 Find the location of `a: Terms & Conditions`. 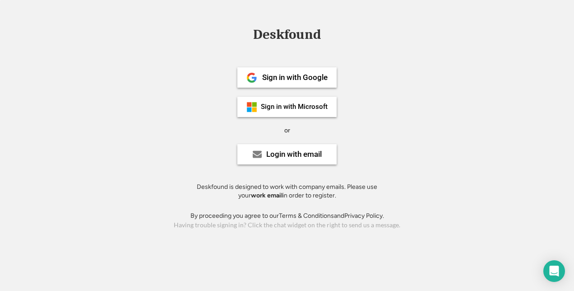

a: Terms & Conditions is located at coordinates (306, 215).